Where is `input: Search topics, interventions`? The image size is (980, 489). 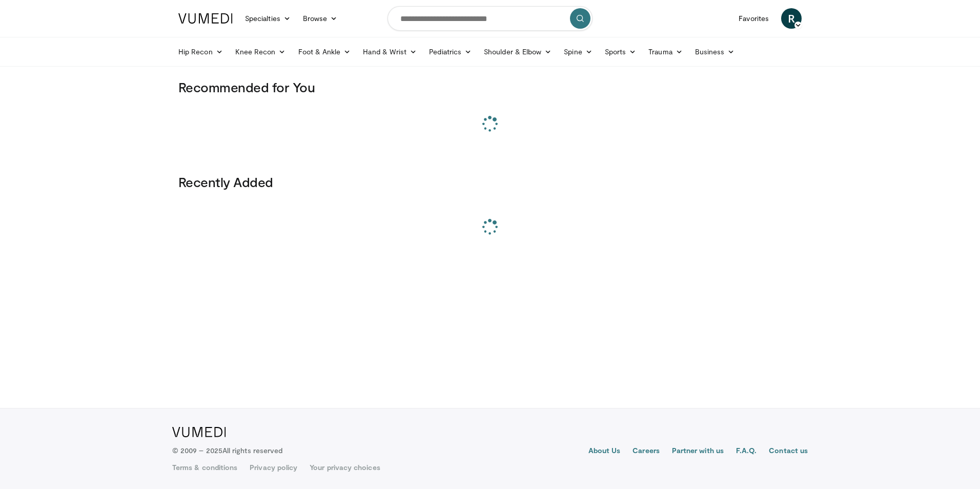
input: Search topics, interventions is located at coordinates (490, 18).